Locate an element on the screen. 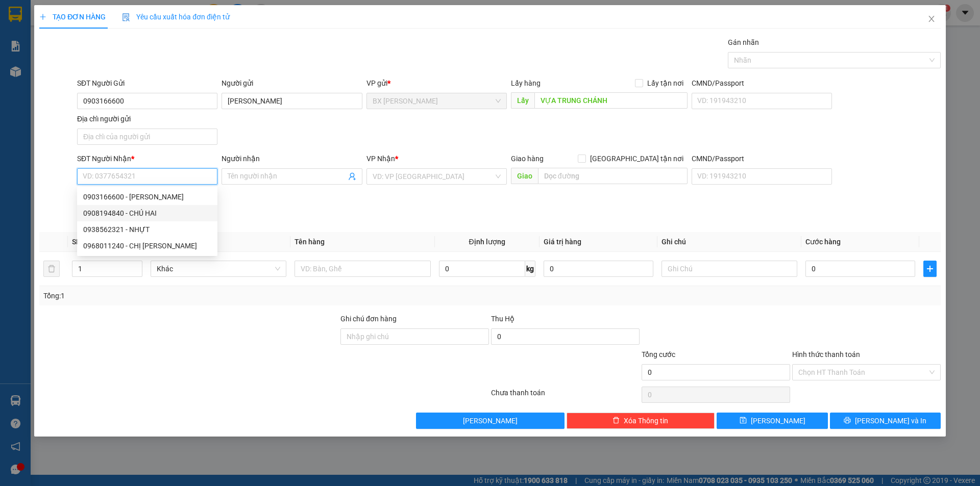 Image resolution: width=980 pixels, height=486 pixels. div: VP gửi is located at coordinates (436, 83).